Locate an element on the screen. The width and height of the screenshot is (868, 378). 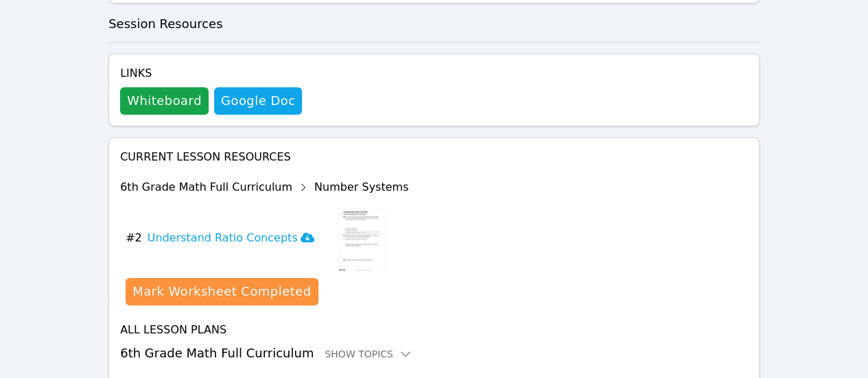
h4: All Lesson Plans is located at coordinates (434, 329).